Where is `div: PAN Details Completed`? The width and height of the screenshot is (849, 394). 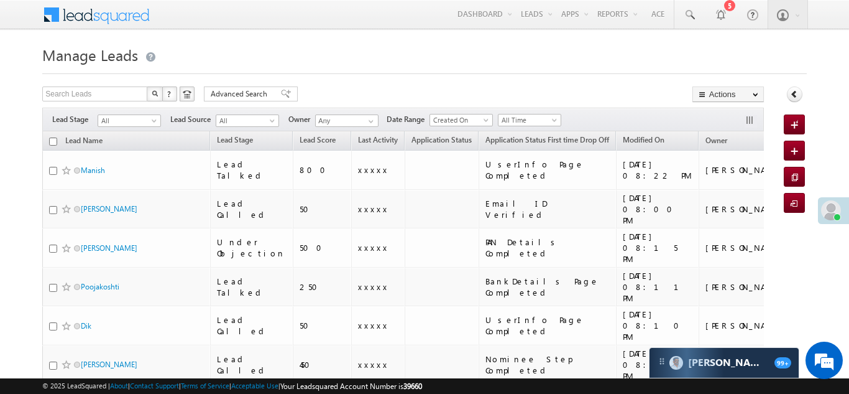 div: PAN Details Completed is located at coordinates (548, 248).